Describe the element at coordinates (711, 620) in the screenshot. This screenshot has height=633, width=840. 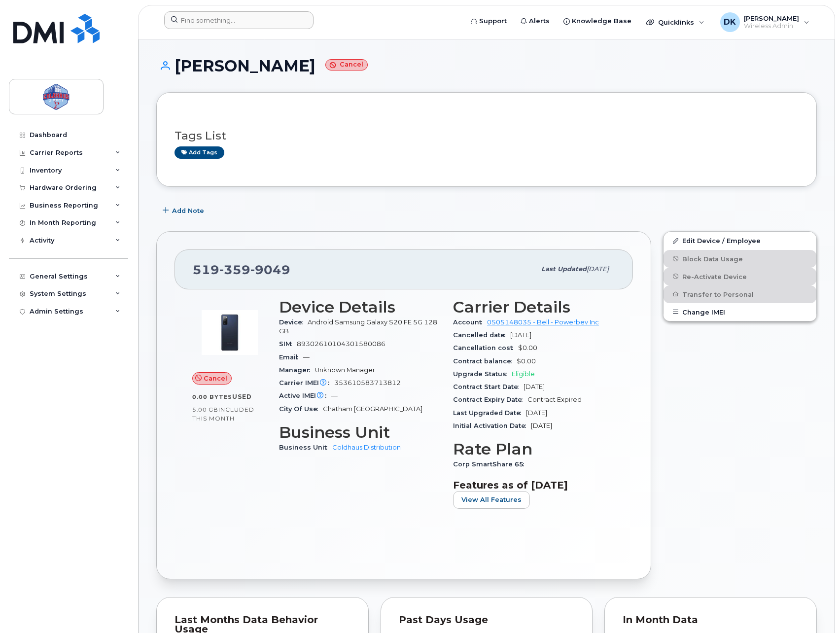
I see `div: In Month Data` at that location.